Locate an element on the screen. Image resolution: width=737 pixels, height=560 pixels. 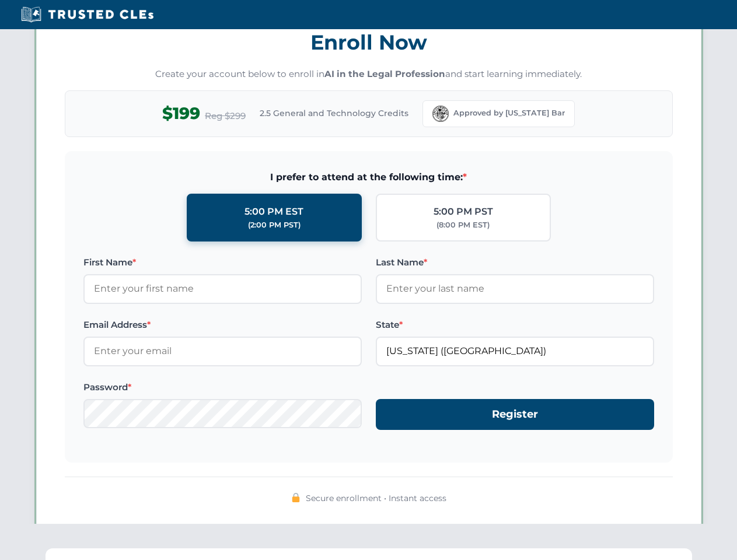
label: Last Name is located at coordinates (515, 262).